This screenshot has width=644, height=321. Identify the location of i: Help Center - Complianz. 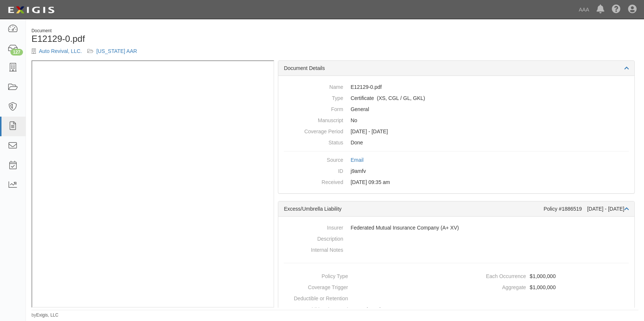
(617, 9).